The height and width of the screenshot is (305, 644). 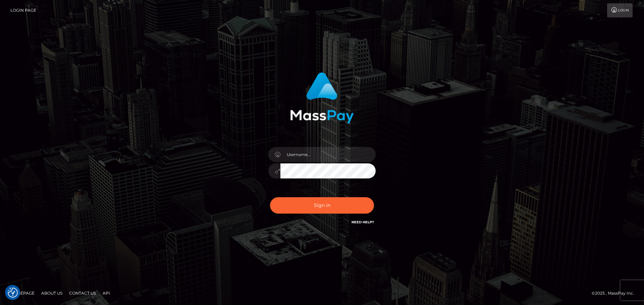 I want to click on div: © 2025 , MassPay Inc., so click(x=615, y=294).